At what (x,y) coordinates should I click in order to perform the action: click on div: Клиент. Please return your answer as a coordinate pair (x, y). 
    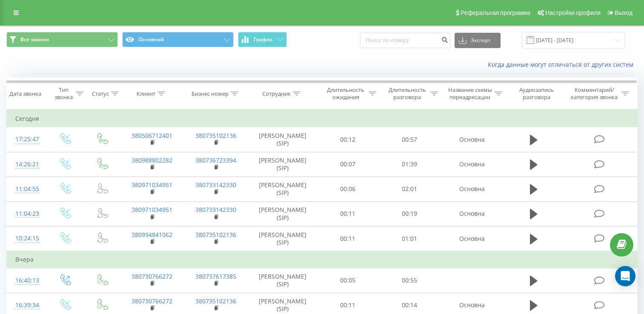
    Looking at the image, I should click on (146, 93).